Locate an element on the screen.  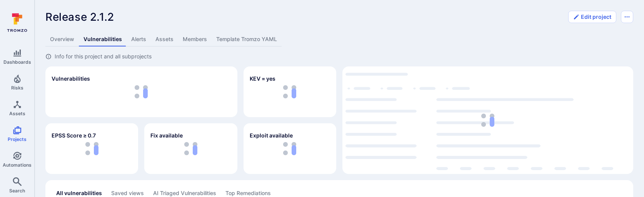
a: Alerts is located at coordinates (138, 39).